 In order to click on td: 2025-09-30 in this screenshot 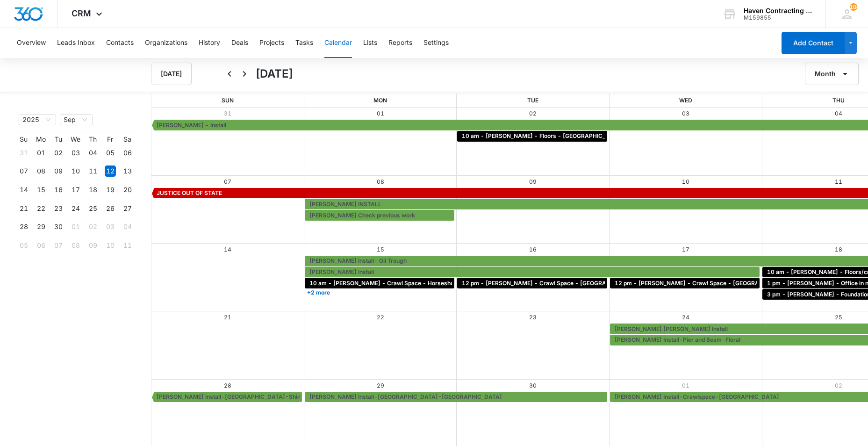, I will do `click(58, 227)`.